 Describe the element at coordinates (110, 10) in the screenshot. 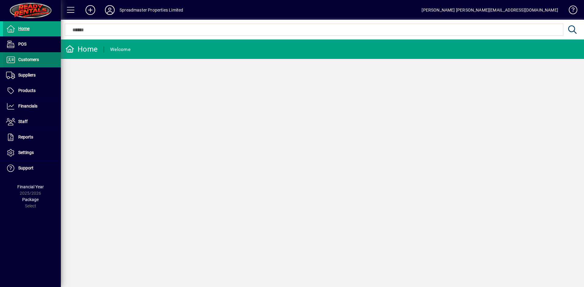

I see `button: Profile` at that location.